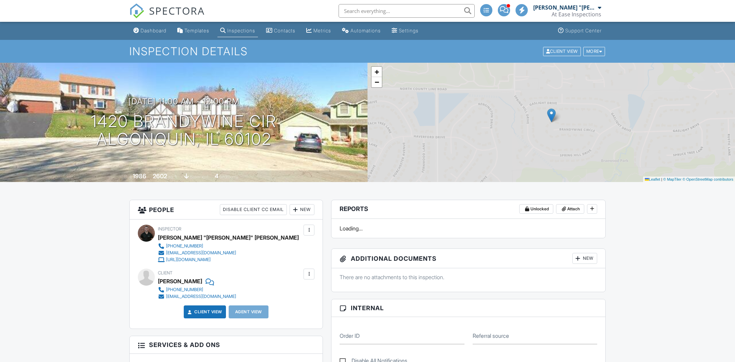  What do you see at coordinates (167, 16) in the screenshot?
I see `a: SPECTORA` at bounding box center [167, 16].